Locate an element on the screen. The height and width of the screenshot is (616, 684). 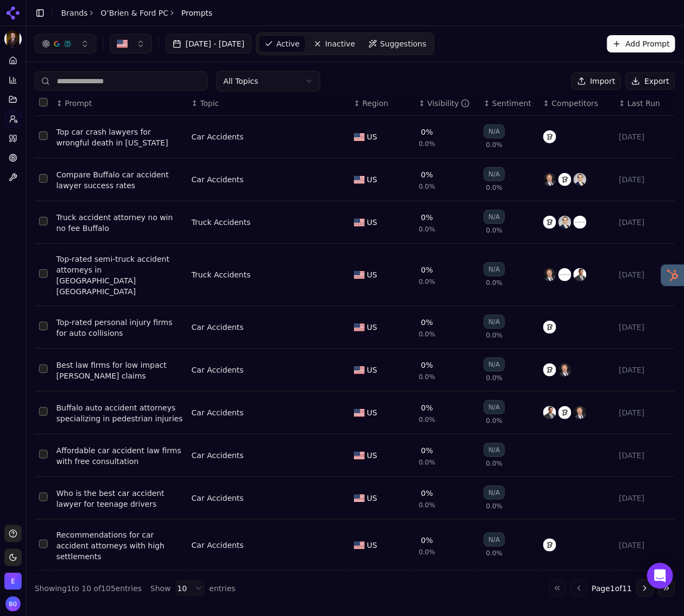
button: Add Prompt is located at coordinates (641, 44).